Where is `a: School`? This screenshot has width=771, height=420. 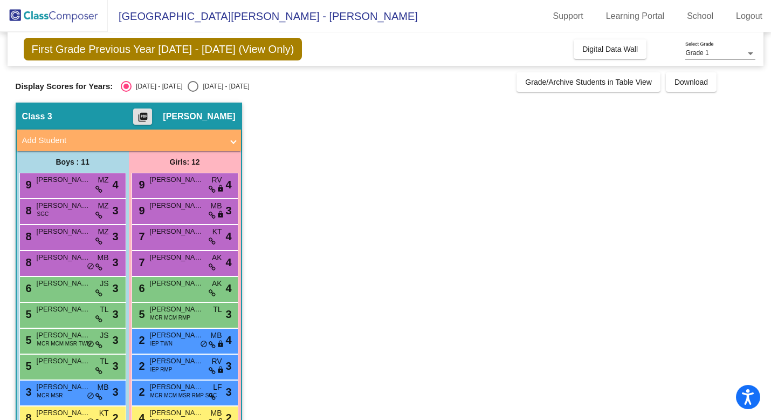 a: School is located at coordinates (700, 16).